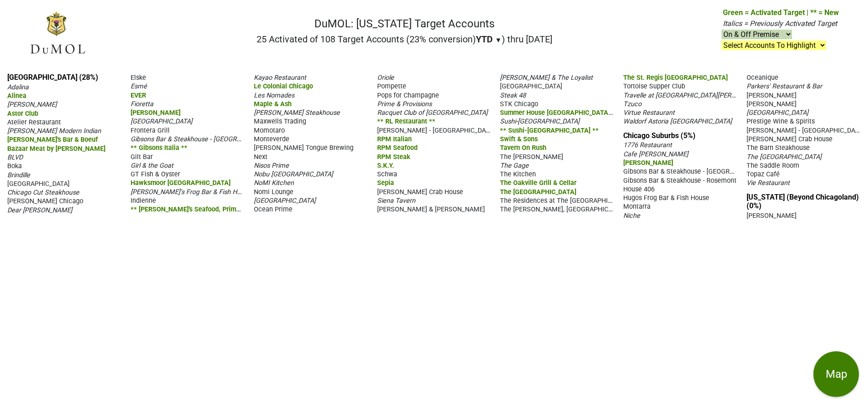  Describe the element at coordinates (392, 86) in the screenshot. I see `span: Pompette` at that location.